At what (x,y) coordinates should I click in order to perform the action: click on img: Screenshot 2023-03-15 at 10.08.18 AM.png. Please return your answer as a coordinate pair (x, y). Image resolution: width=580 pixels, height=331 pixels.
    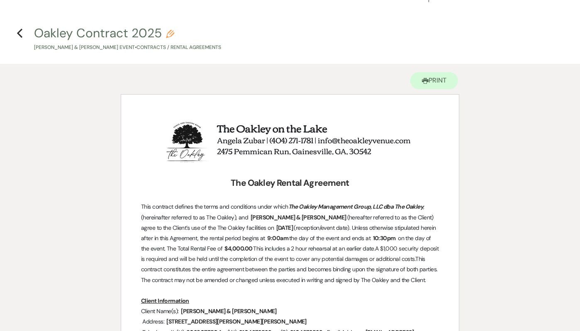
    Looking at the image, I should click on (289, 140).